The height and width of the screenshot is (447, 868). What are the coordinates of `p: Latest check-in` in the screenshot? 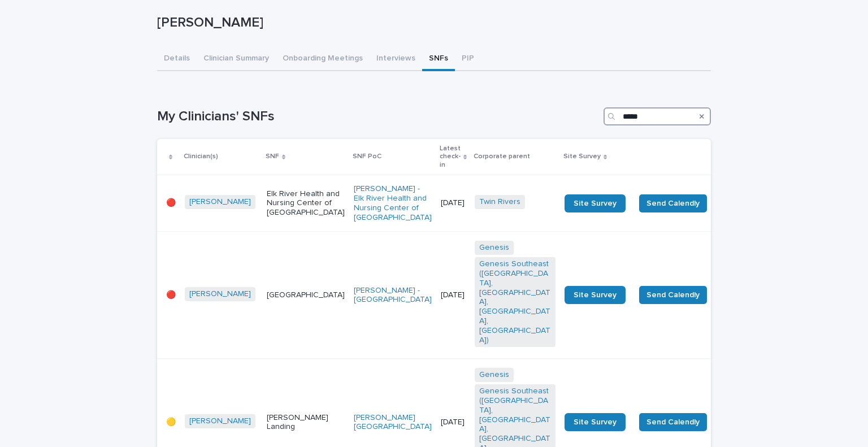 It's located at (450, 156).